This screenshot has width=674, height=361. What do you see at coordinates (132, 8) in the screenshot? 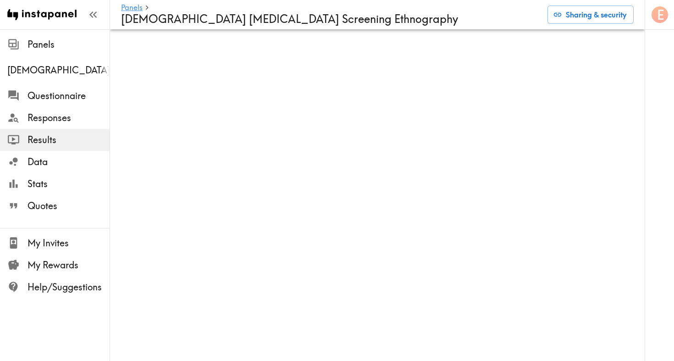
I see `a: Panels` at bounding box center [132, 8].